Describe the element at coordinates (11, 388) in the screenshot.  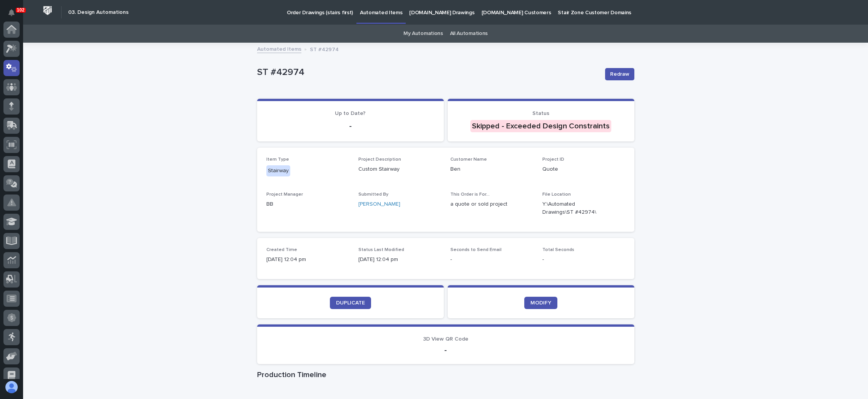
I see `button: users-avatar` at that location.